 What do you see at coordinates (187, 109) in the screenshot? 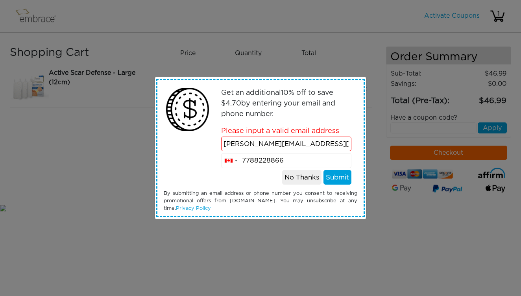
I see `img: money2.png` at bounding box center [187, 109].